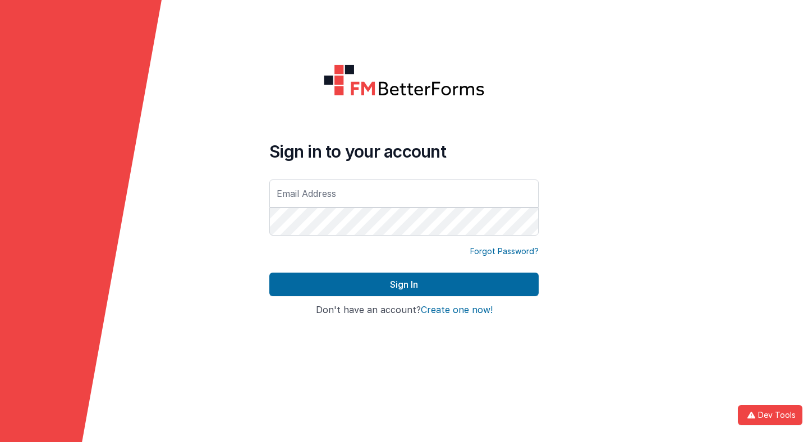 The image size is (808, 442). What do you see at coordinates (457, 310) in the screenshot?
I see `button: Create one now!` at bounding box center [457, 310].